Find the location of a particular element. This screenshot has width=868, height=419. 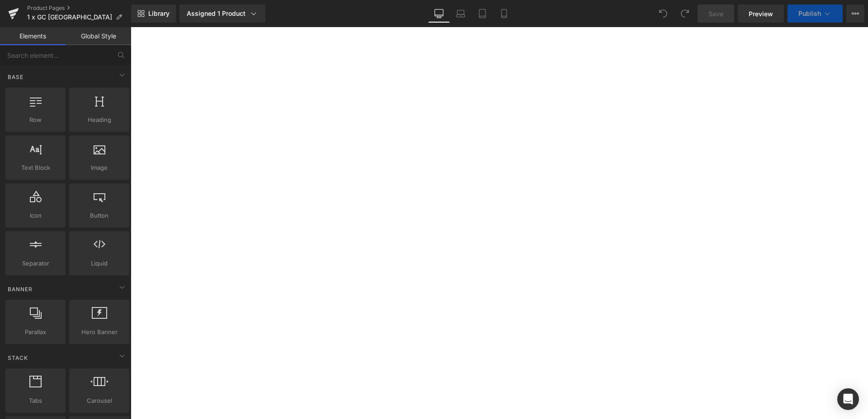

span: Liquid is located at coordinates (99, 263).